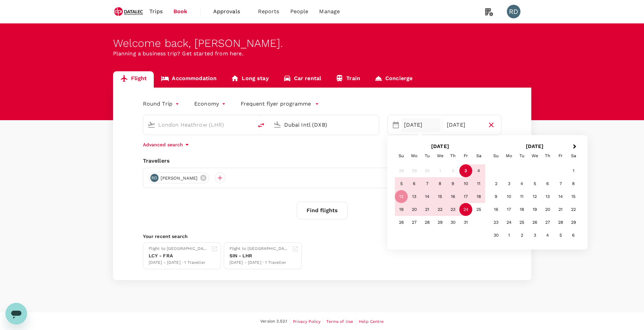  I want to click on div: Not available Sunday, September 28th, 2025, so click(401, 171).